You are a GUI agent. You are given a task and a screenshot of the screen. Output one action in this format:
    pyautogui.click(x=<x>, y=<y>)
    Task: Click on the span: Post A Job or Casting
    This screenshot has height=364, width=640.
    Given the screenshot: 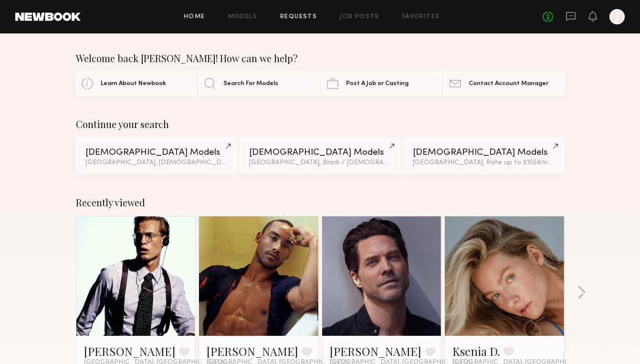 What is the action you would take?
    pyautogui.click(x=377, y=84)
    